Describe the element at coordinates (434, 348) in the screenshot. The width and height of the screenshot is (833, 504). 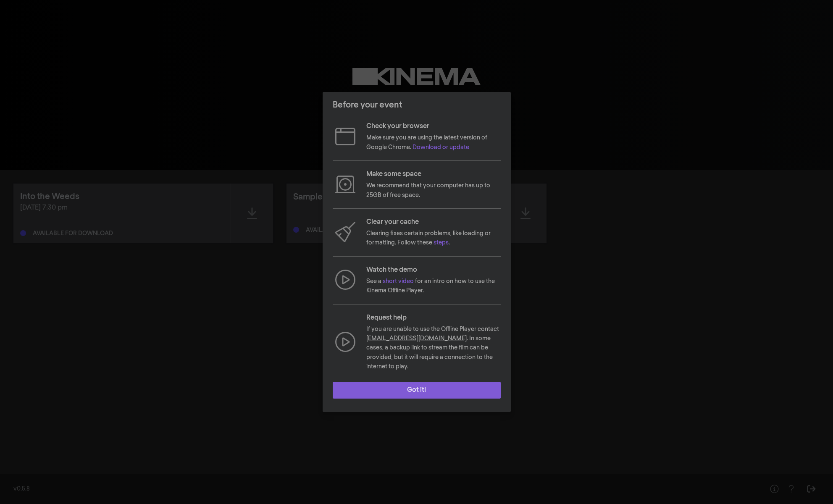
I see `p: If you are unable to use the Offline Player contact . In some cases, a backup link to stream the ...` at that location.